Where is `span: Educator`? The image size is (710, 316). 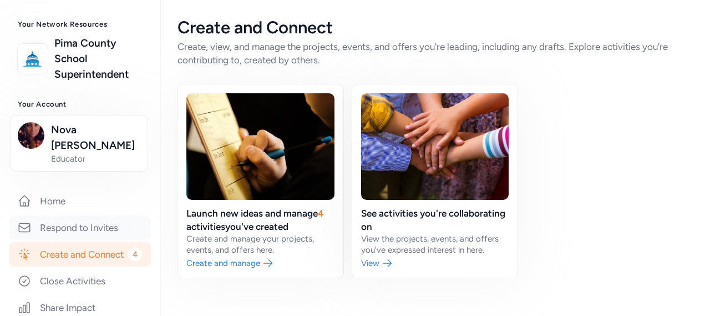
span: Educator is located at coordinates (96, 159).